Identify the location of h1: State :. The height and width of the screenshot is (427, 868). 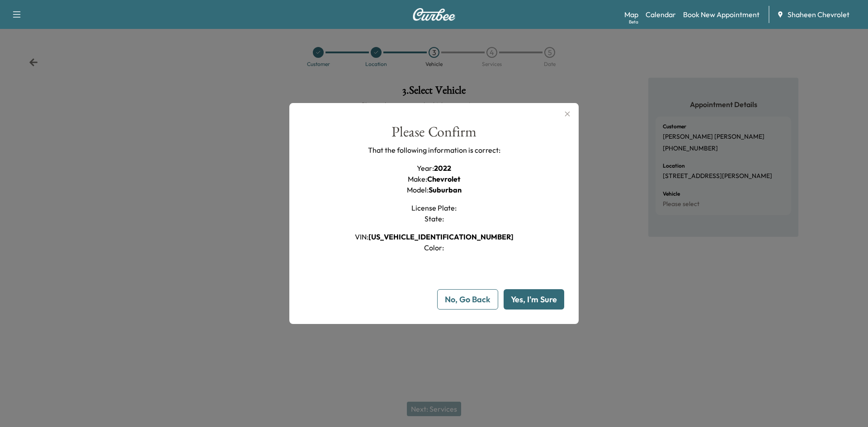
(434, 219).